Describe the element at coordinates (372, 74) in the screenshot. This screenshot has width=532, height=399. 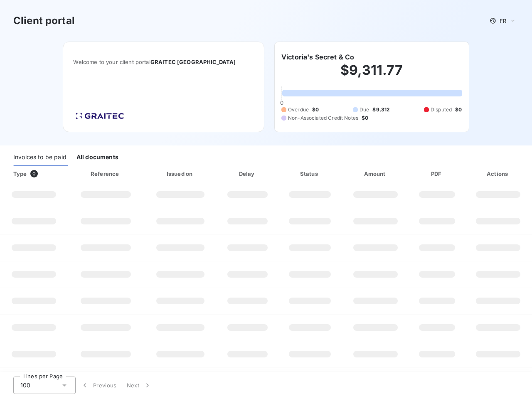
I see `h2: $9,311.77` at that location.